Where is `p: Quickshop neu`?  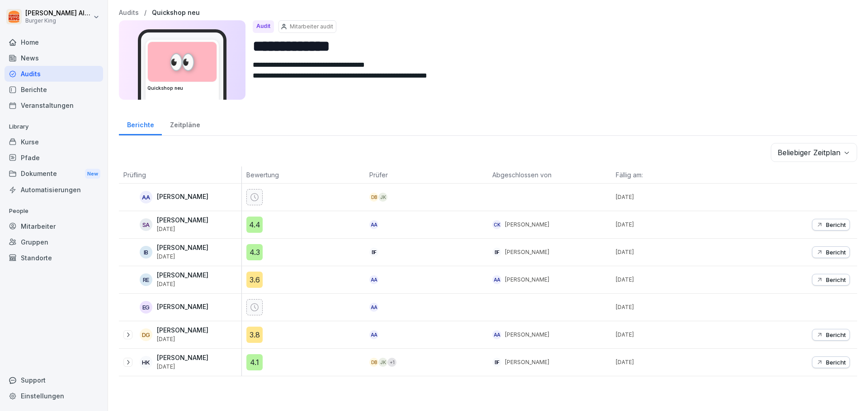 p: Quickshop neu is located at coordinates (176, 12).